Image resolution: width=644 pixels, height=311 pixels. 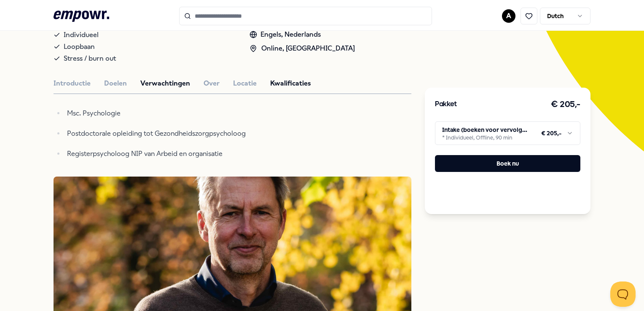 I want to click on button: Verwachtingen, so click(x=165, y=83).